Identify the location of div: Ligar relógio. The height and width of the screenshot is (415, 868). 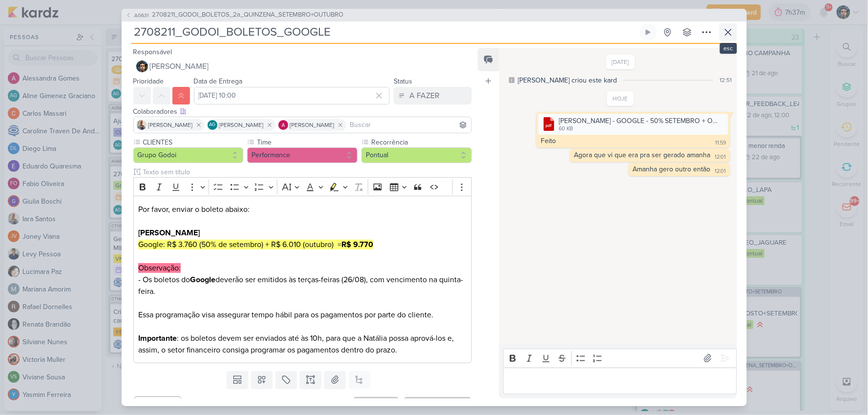
(648, 32).